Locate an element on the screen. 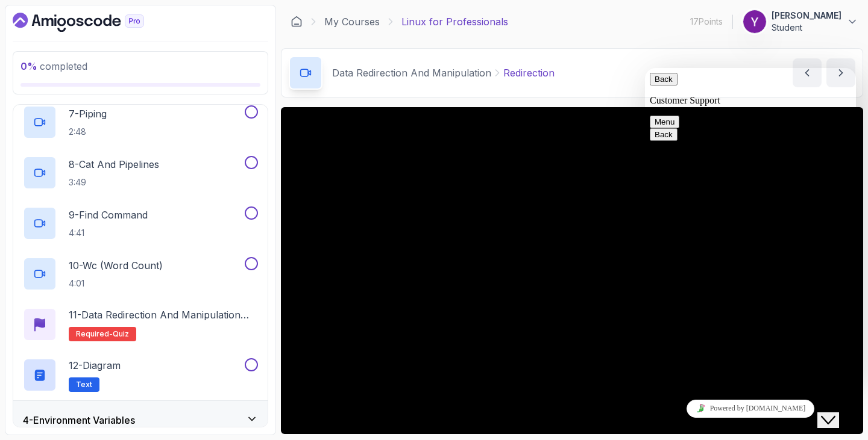 Image resolution: width=868 pixels, height=440 pixels. button: 10-Wc (Word Count)4:01 is located at coordinates (141, 274).